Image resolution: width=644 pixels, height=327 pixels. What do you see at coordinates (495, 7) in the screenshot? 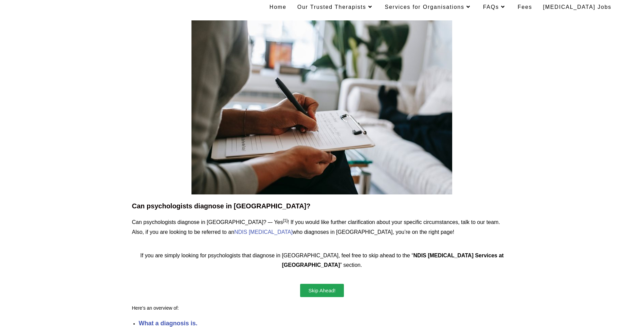
I see `span: FAQs` at bounding box center [495, 7].